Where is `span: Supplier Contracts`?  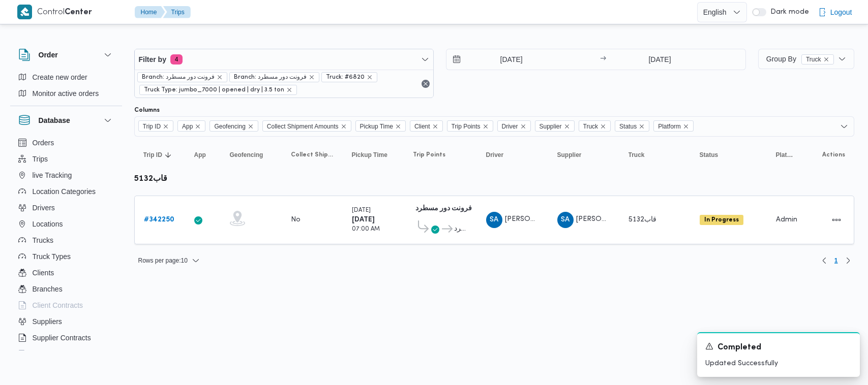 span: Supplier Contracts is located at coordinates (61, 338).